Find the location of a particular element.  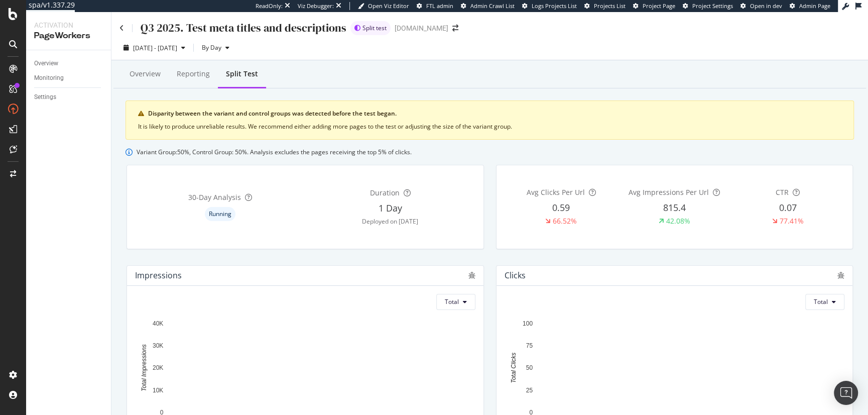

span: Logs Projects List is located at coordinates (554, 5).